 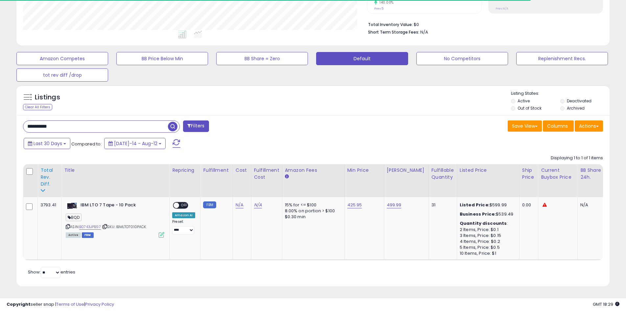 What do you see at coordinates (577, 158) in the screenshot?
I see `div: Displaying 1 to 1 of 1 items` at bounding box center [577, 158].